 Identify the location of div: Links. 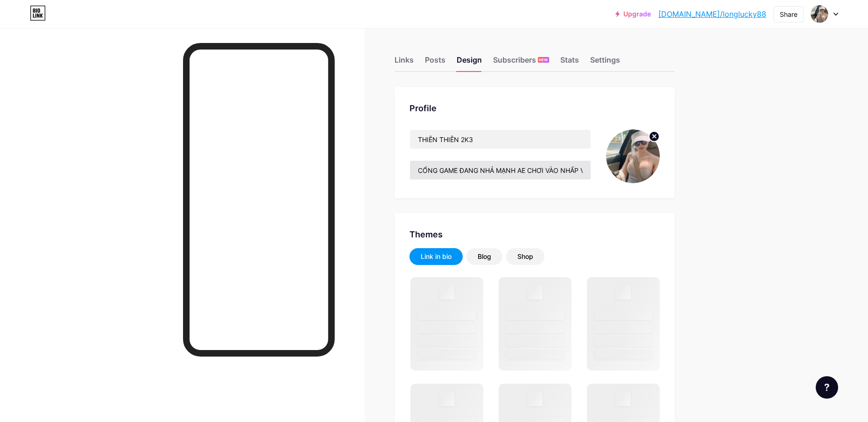
(404, 62).